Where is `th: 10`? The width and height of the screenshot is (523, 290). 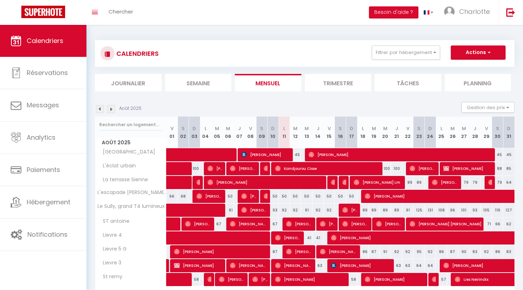 th: 10 is located at coordinates (273, 132).